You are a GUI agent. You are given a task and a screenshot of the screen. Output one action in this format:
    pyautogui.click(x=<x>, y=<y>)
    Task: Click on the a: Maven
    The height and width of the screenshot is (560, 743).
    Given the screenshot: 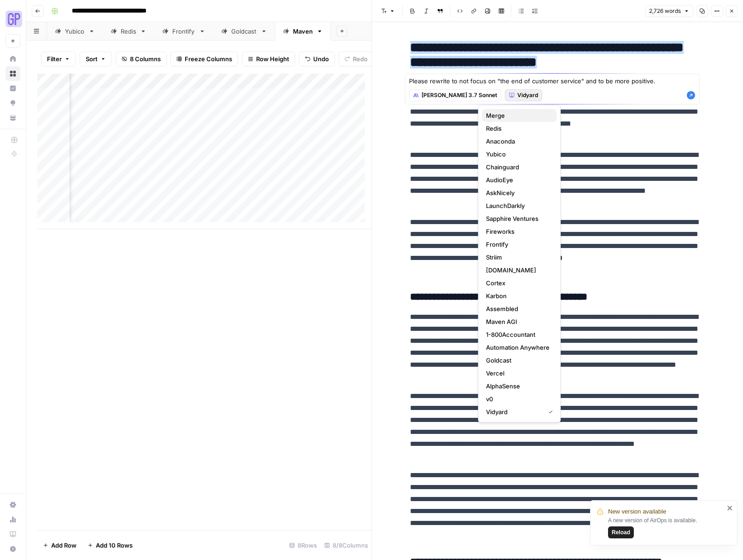 What is the action you would take?
    pyautogui.click(x=303, y=32)
    